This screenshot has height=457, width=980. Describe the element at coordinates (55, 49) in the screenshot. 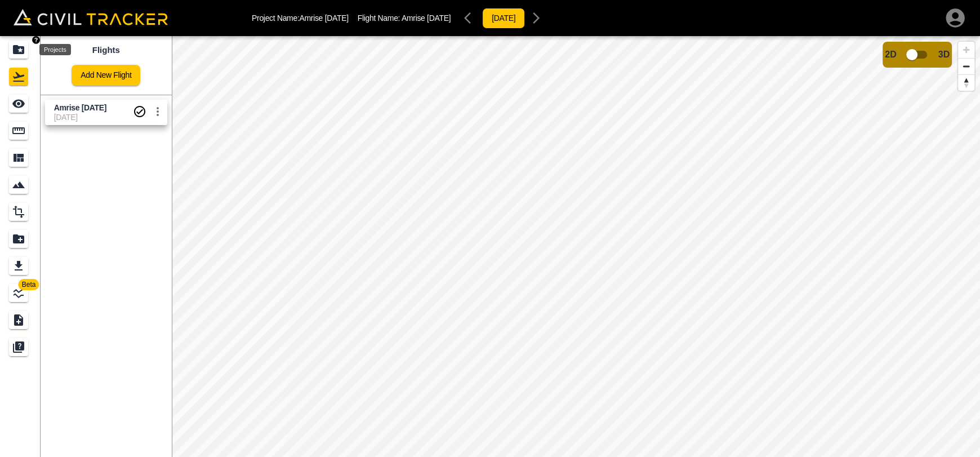

I see `div: Projects` at that location.